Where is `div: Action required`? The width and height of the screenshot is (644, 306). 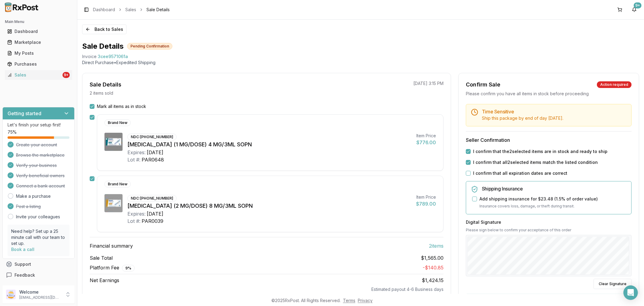 div: Action required is located at coordinates (613, 84).